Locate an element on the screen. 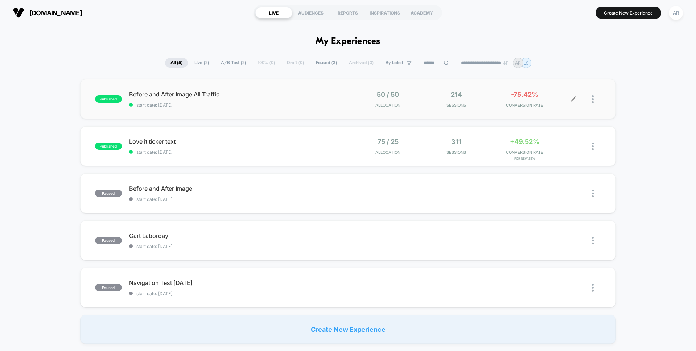 The image size is (696, 351). div: AR is located at coordinates (675, 13).